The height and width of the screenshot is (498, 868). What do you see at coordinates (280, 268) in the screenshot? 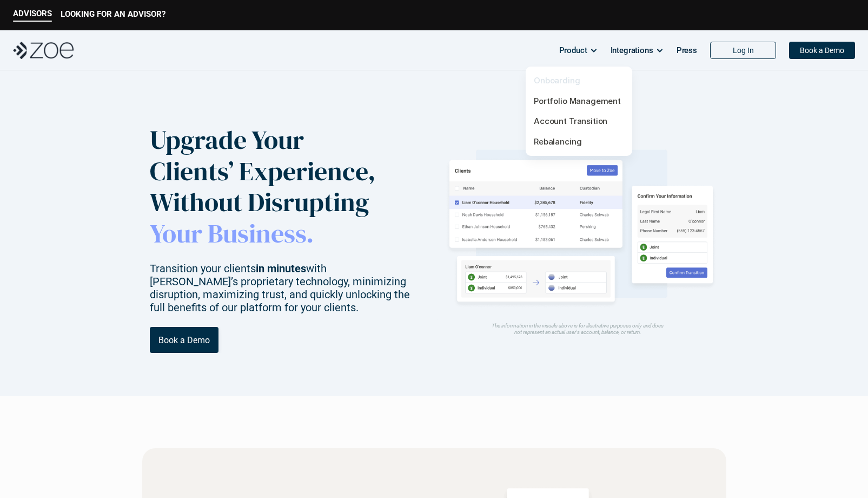
I see `span: in minutes` at bounding box center [280, 268].